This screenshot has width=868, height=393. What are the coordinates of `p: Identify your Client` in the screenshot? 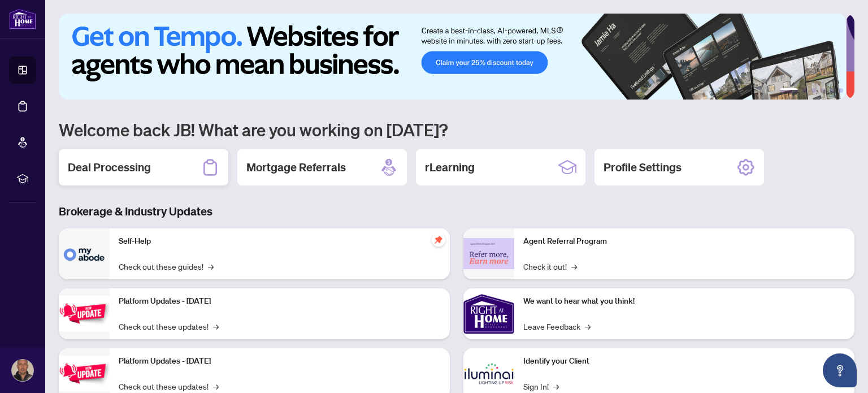 It's located at (684, 361).